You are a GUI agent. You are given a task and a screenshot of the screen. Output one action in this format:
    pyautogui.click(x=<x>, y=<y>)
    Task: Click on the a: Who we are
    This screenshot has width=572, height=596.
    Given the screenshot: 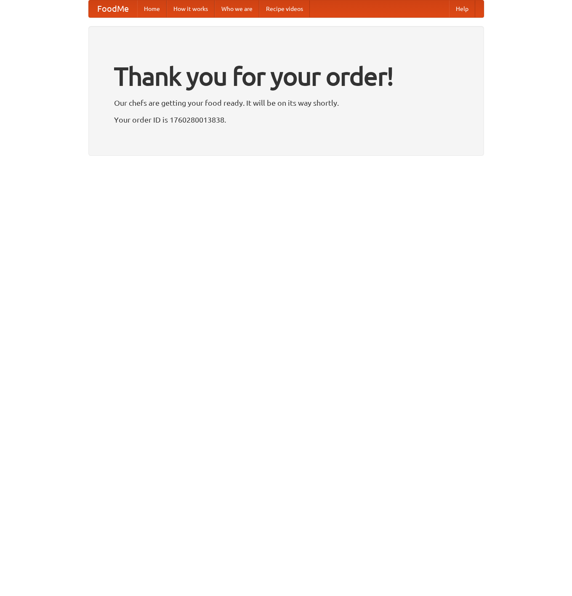 What is the action you would take?
    pyautogui.click(x=237, y=9)
    